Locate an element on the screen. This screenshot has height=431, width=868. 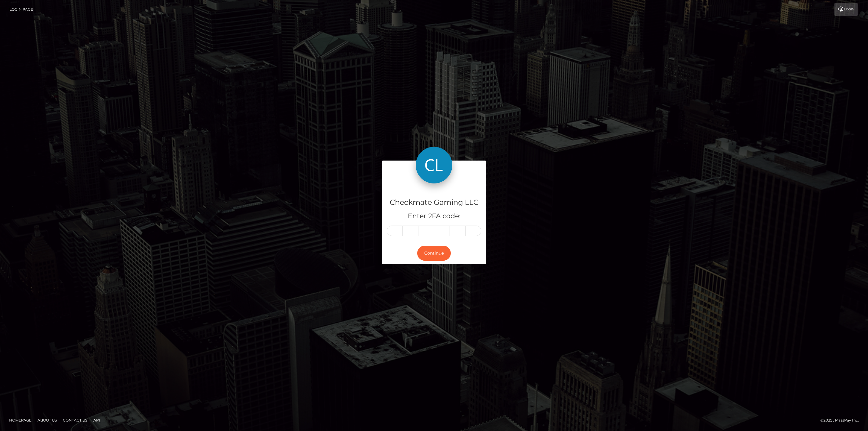
a: Login Page is located at coordinates (21, 9).